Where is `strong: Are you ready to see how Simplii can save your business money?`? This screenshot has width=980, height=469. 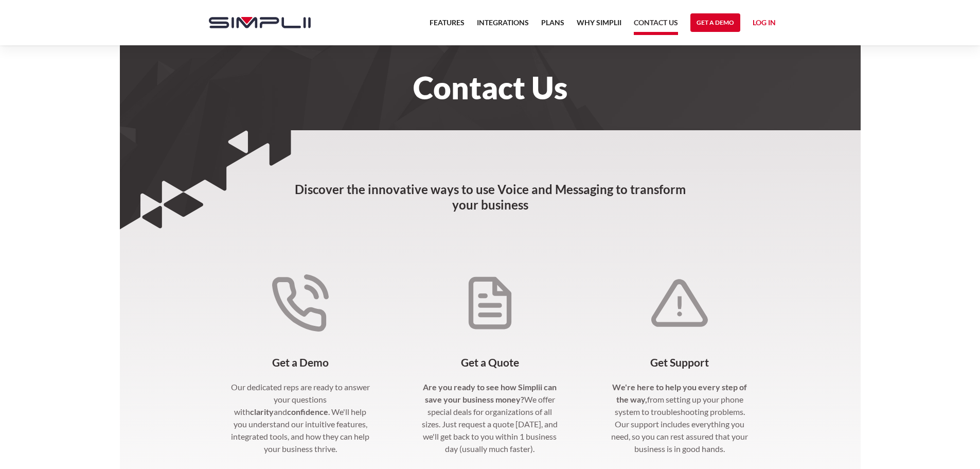 strong: Are you ready to see how Simplii can save your business money? is located at coordinates (490, 393).